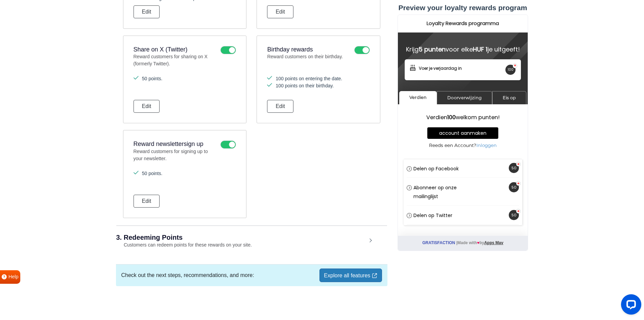 The width and height of the screenshot is (644, 320). I want to click on a: Doorverwijzing, so click(67, 83).